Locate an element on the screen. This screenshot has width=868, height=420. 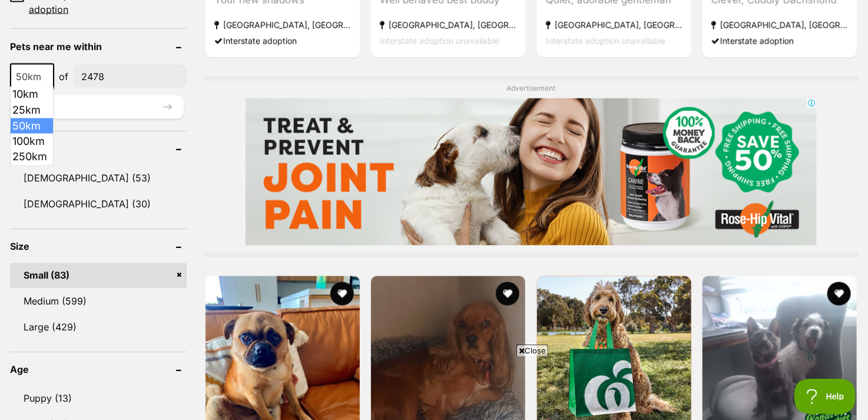
header: Gender is located at coordinates (98, 149).